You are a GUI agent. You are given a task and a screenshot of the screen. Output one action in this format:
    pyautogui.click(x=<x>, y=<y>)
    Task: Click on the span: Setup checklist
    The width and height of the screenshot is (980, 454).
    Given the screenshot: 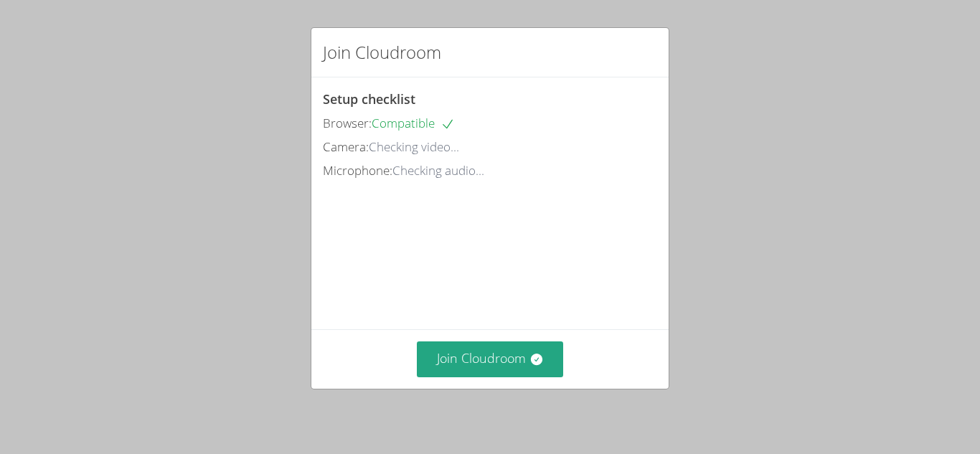 What is the action you would take?
    pyautogui.click(x=369, y=99)
    